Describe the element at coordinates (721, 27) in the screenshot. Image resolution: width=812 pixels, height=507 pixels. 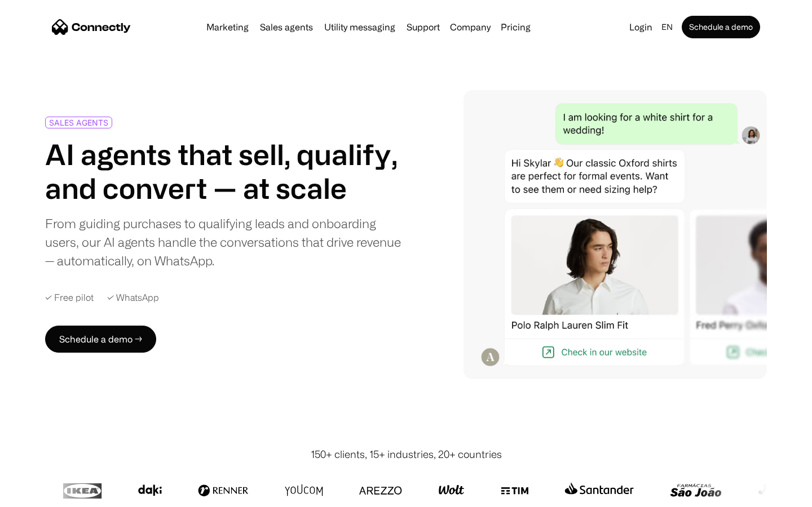
I see `a: Schedule a demo` at that location.